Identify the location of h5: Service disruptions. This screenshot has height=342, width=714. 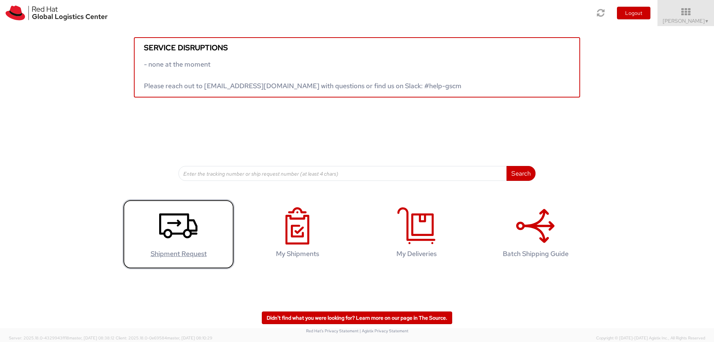
(357, 48).